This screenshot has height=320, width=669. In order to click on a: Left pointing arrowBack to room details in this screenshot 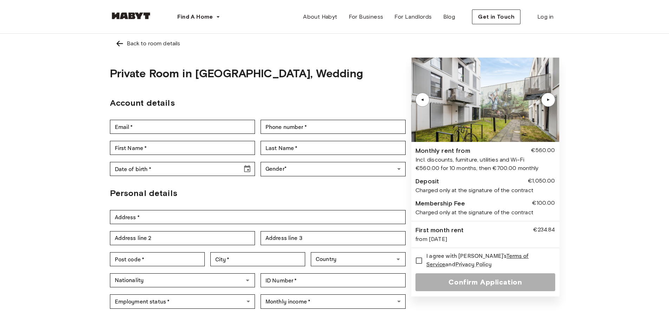, I will do `click(335, 44)`.